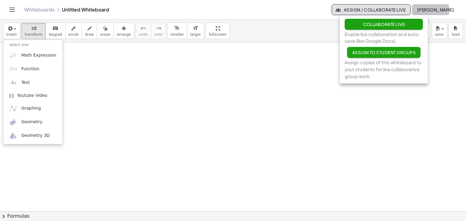 This screenshot has height=221, width=466. Describe the element at coordinates (33, 122) in the screenshot. I see `a: Geometry` at that location.